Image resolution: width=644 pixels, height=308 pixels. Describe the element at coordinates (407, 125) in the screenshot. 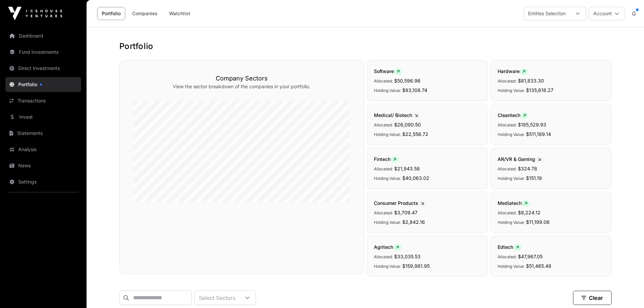

I see `span: $26,090.50` at that location.